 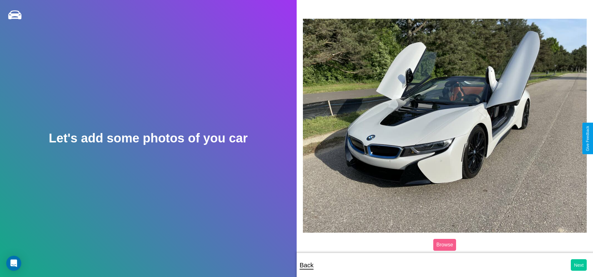 I want to click on img: posted, so click(x=445, y=126).